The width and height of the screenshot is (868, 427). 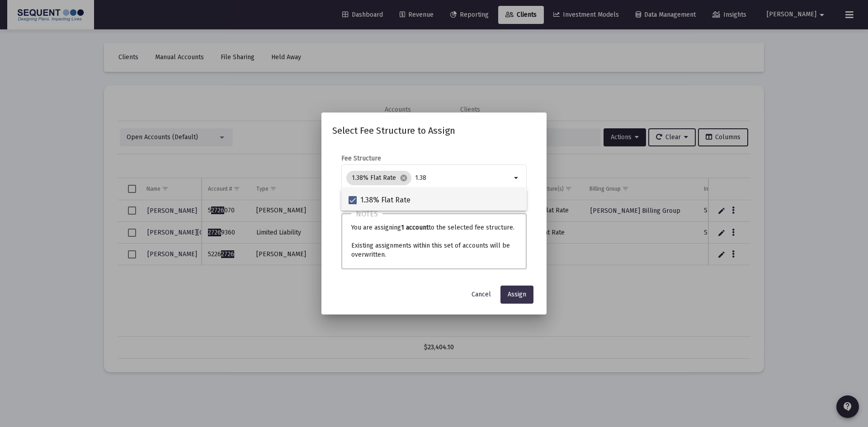 I want to click on label: Fee Structure, so click(x=361, y=158).